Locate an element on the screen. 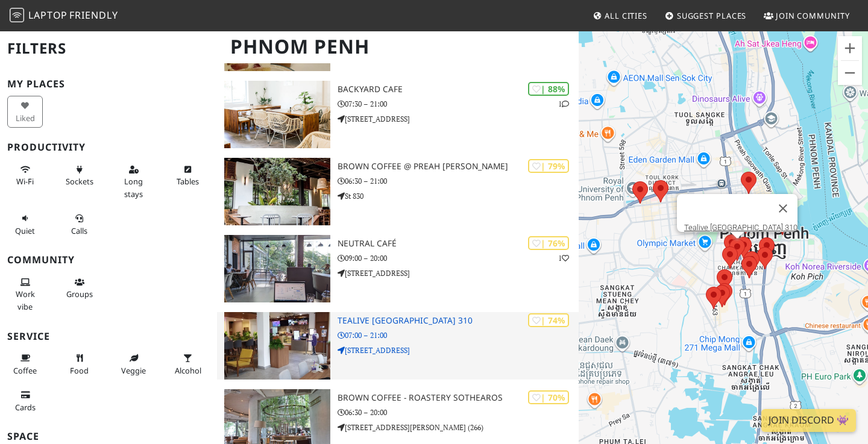 The width and height of the screenshot is (868, 444). a: Join Community is located at coordinates (807, 16).